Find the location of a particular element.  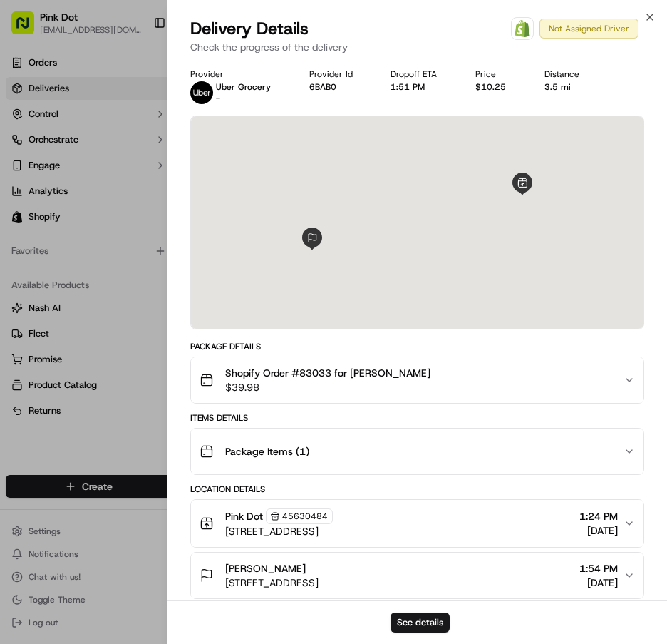

div: Dropoff ETA is located at coordinates (427, 74).